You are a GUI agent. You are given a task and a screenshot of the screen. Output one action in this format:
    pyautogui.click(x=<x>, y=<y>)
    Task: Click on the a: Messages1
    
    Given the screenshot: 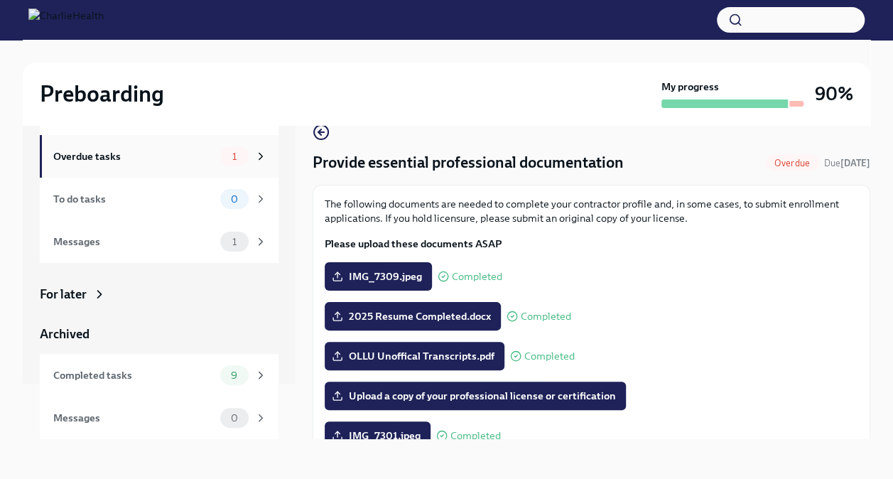 What is the action you would take?
    pyautogui.click(x=159, y=241)
    